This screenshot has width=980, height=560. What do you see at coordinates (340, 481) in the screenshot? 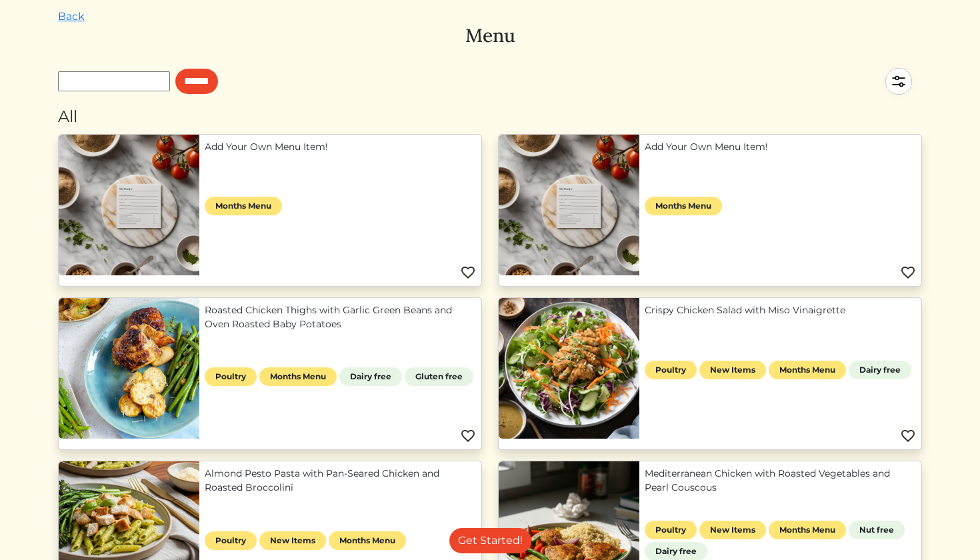
I see `a: Almond Pesto Pasta with Pan-Seared Chicken and Roasted Broccolini` at bounding box center [340, 481].